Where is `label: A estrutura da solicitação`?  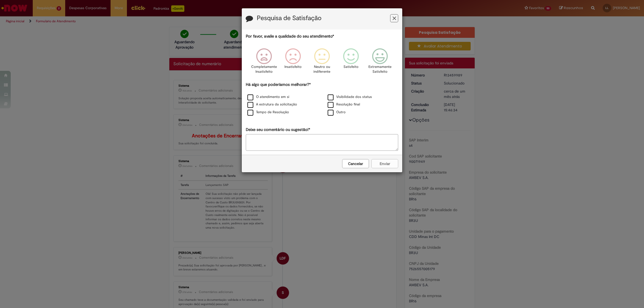 label: A estrutura da solicitação is located at coordinates (272, 104).